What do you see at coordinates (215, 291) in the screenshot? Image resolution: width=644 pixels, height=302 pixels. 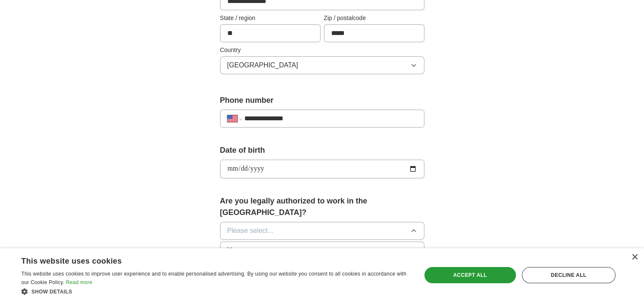 I see `div: Show details` at bounding box center [215, 291].